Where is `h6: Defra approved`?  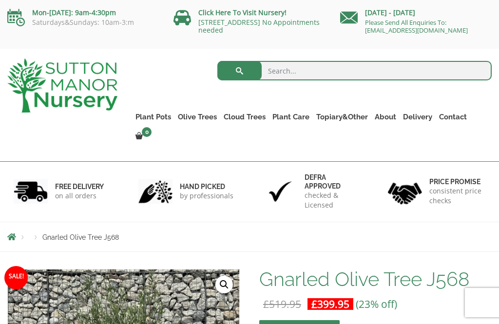 h6: Defra approved is located at coordinates (332, 182).